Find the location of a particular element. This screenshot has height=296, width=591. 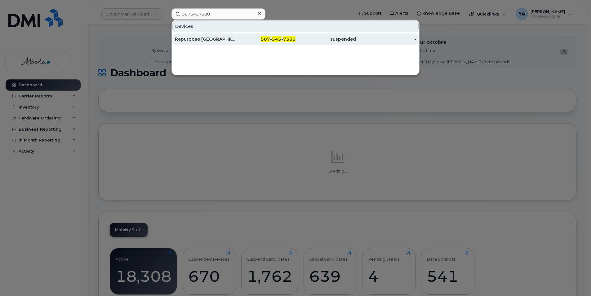

span: 545 is located at coordinates (277, 39).